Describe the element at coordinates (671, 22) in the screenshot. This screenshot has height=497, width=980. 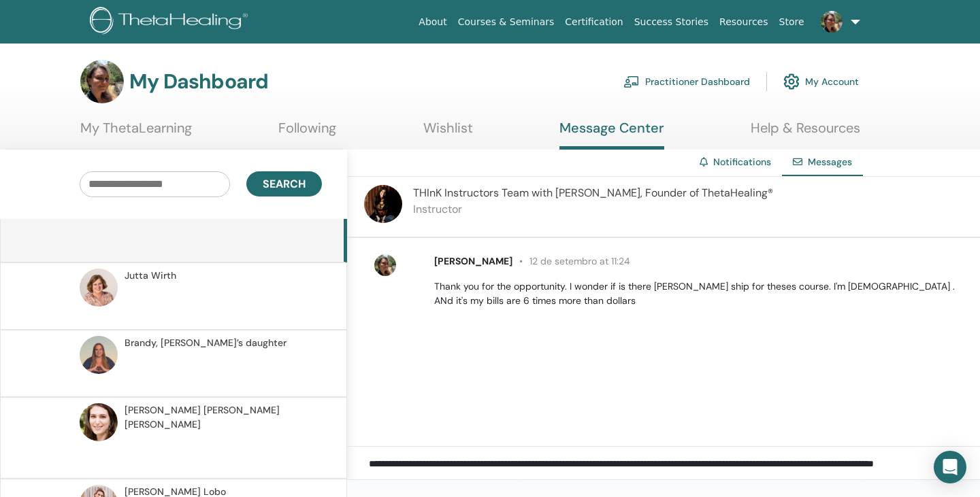
I see `a: Success Stories` at that location.